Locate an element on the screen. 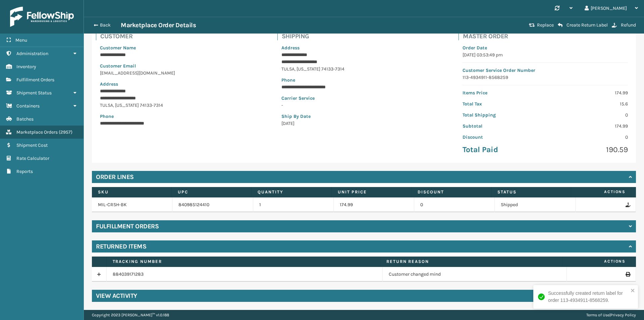  p: 113-4934911-8568259 is located at coordinates (545, 77).